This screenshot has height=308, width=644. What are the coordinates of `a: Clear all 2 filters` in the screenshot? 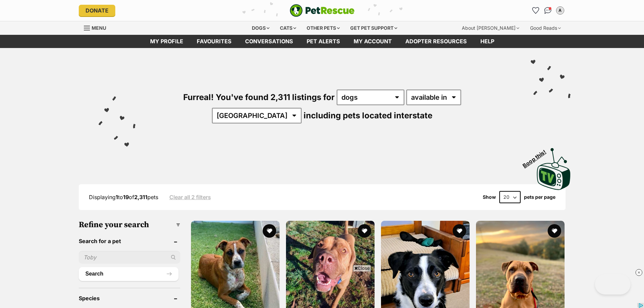 It's located at (190, 197).